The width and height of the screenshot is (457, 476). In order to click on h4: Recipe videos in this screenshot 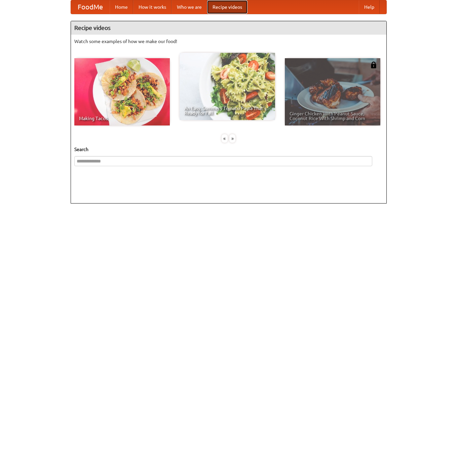, I will do `click(229, 28)`.